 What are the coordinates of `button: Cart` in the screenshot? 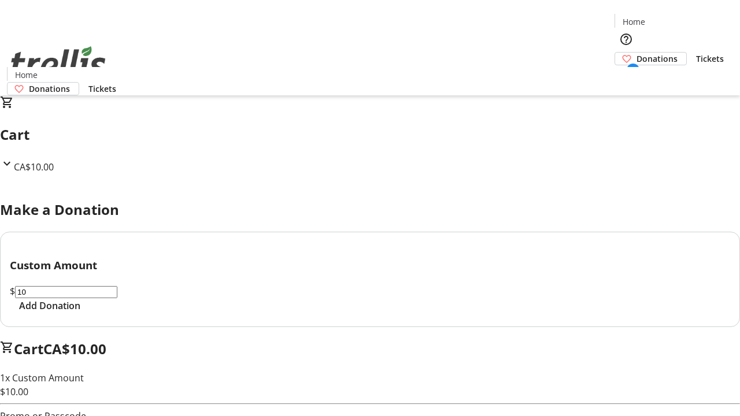 It's located at (626, 77).